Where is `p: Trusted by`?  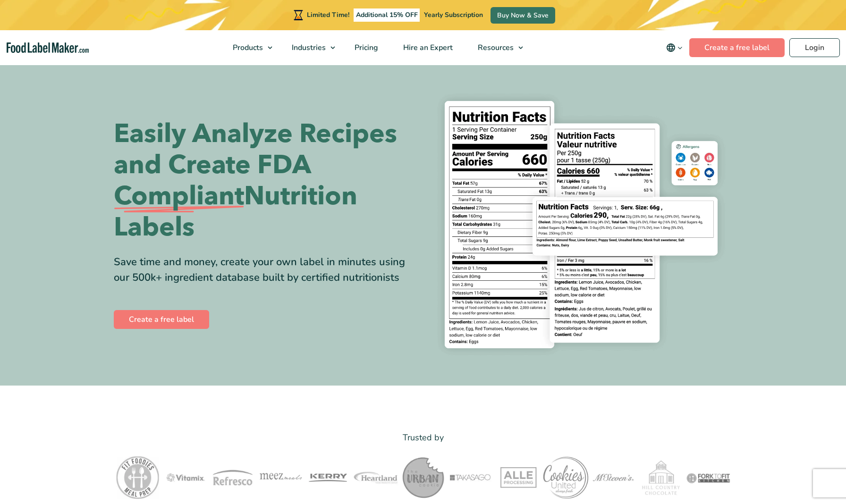 p: Trusted by is located at coordinates (423, 438).